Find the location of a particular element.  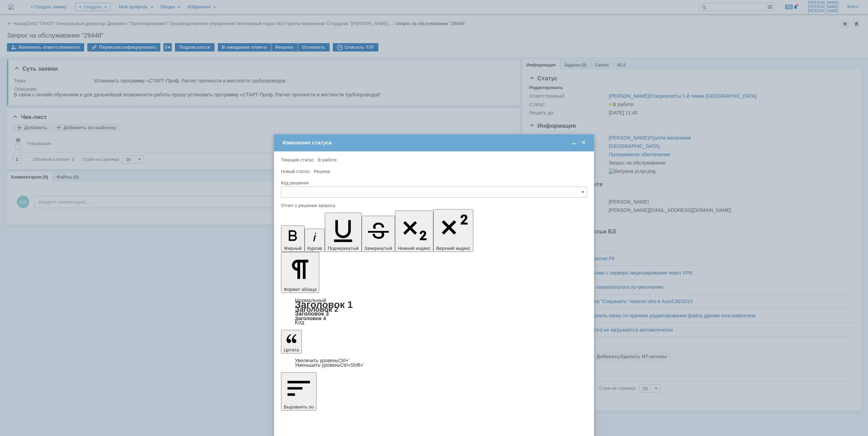

span: Цитата is located at coordinates (291, 350).